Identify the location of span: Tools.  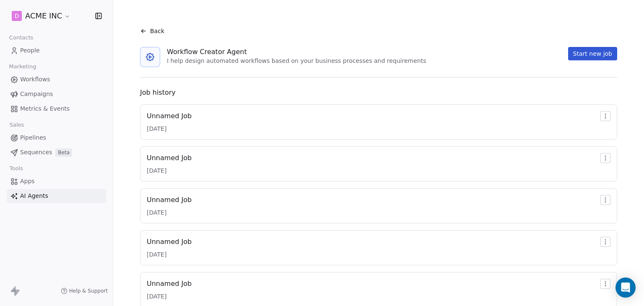
(16, 168).